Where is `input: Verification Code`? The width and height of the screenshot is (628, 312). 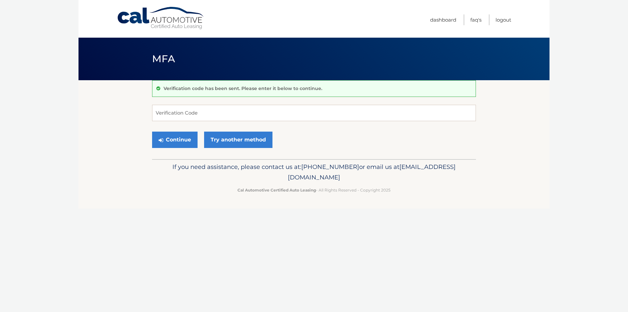 input: Verification Code is located at coordinates (314, 113).